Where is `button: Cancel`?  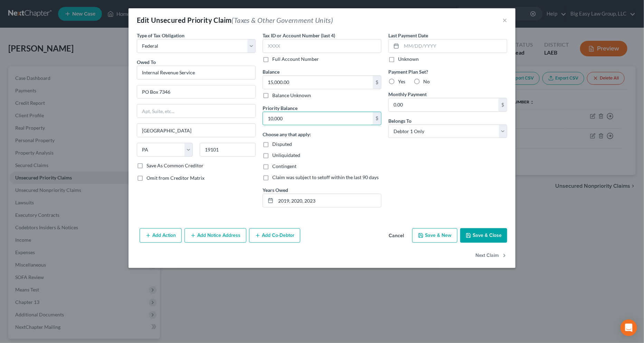 button: Cancel is located at coordinates (396, 236).